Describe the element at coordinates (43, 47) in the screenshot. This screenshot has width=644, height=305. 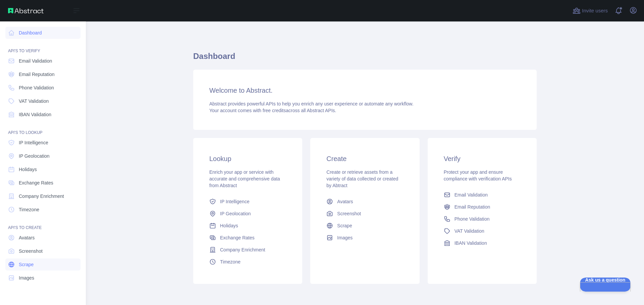
I see `div: API'S TO VERIFY` at that location.